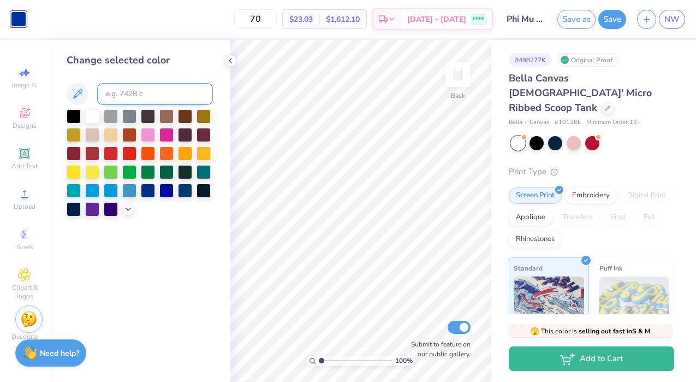  I want to click on div: Original Proof, so click(588, 60).